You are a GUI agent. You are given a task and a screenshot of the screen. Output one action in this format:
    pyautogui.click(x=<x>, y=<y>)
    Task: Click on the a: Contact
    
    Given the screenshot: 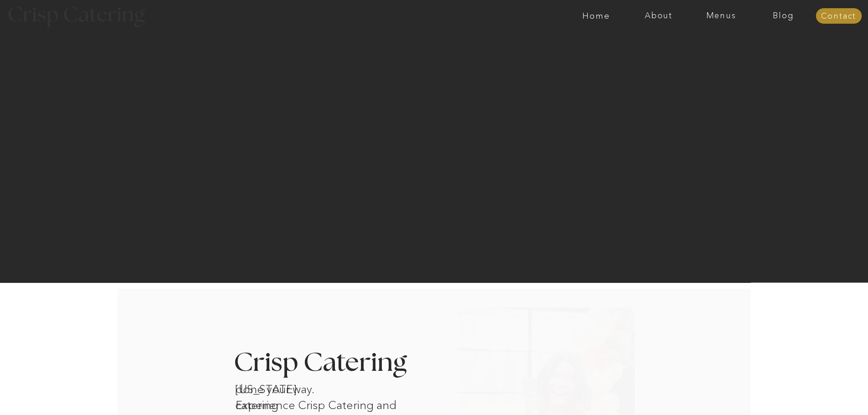 What is the action you would take?
    pyautogui.click(x=838, y=16)
    